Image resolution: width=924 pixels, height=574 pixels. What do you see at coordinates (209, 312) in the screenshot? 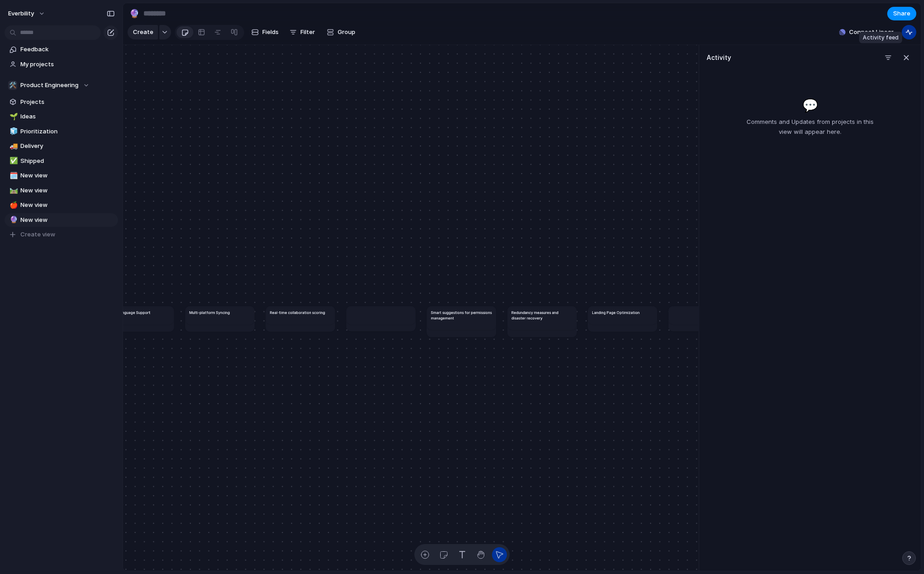
I see `h1: Multi-platform Syncing` at bounding box center [209, 312].